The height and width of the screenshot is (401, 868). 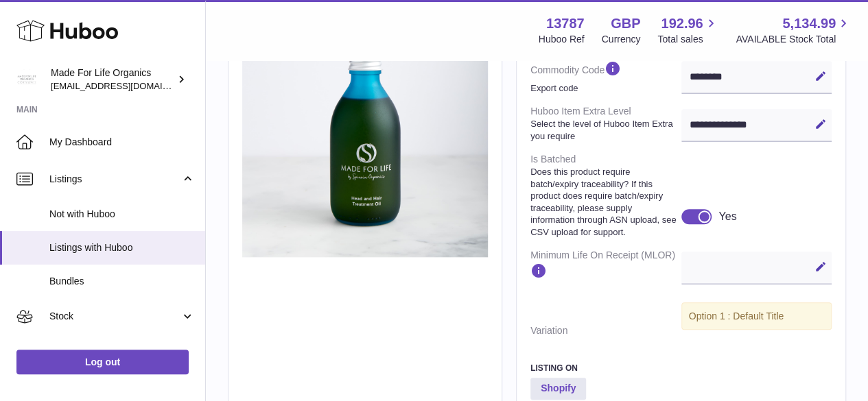 What do you see at coordinates (115, 179) in the screenshot?
I see `span: Listings` at bounding box center [115, 179].